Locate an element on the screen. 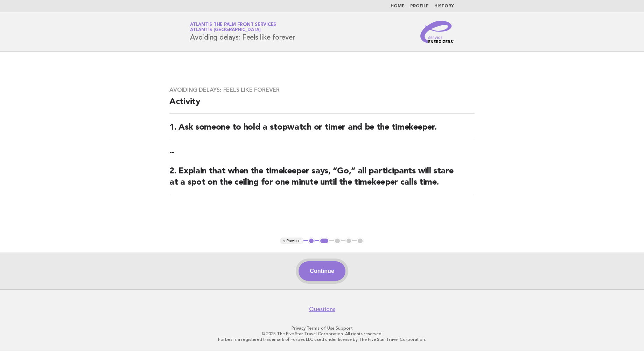  button: 1 is located at coordinates (312, 241).